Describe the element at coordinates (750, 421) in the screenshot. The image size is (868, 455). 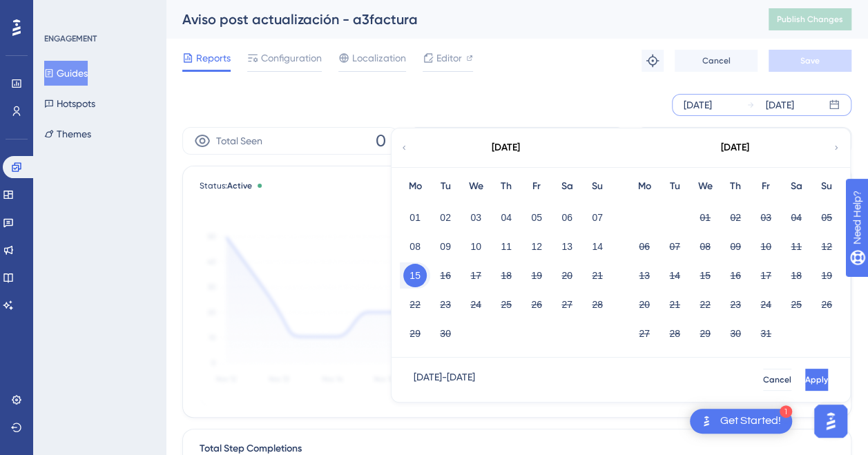
I see `div: Get Started!` at that location.